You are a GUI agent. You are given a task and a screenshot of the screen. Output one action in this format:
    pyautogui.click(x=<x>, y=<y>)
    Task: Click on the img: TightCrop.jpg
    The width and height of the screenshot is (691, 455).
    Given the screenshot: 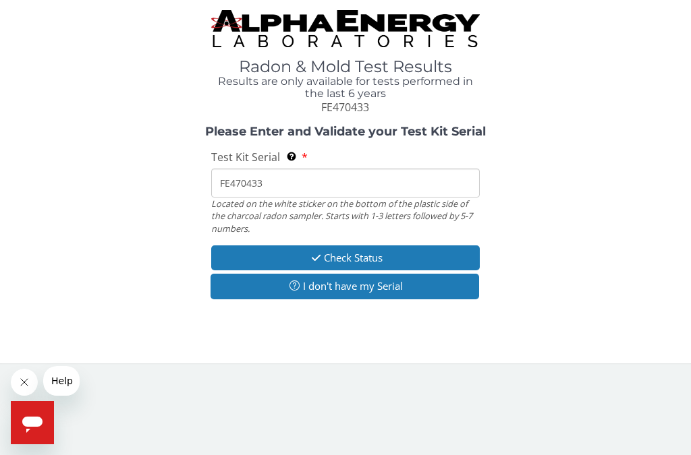 What is the action you would take?
    pyautogui.click(x=345, y=28)
    